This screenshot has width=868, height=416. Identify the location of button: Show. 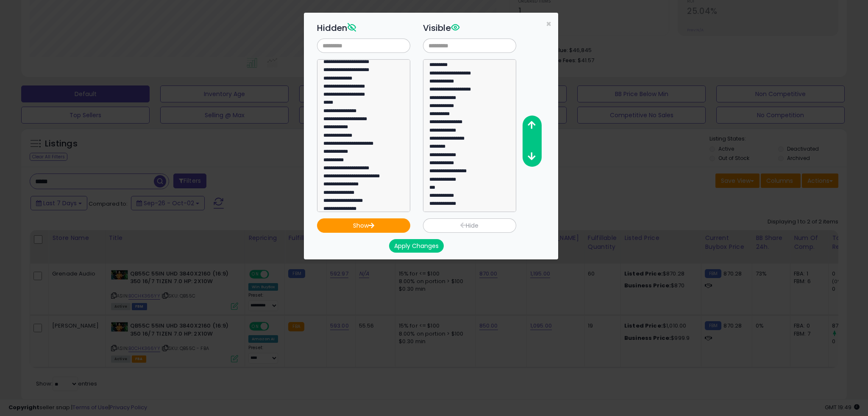
(364, 226).